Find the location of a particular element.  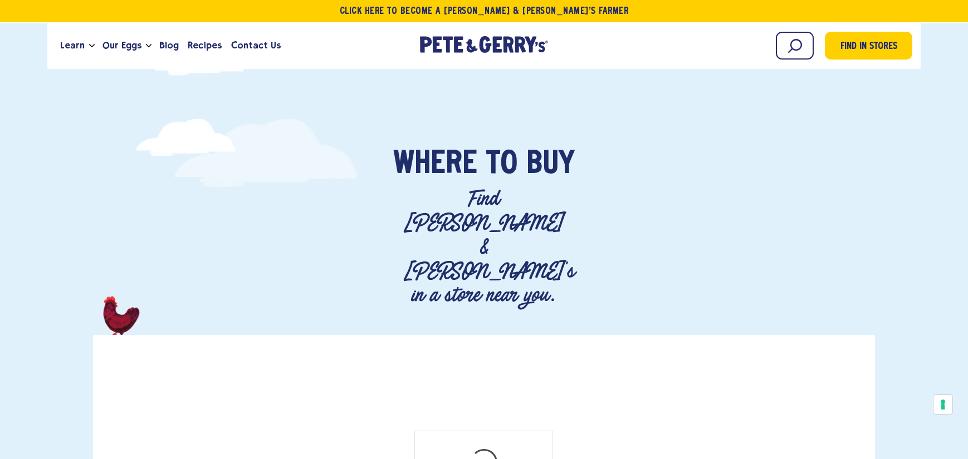

span: To is located at coordinates (502, 165).